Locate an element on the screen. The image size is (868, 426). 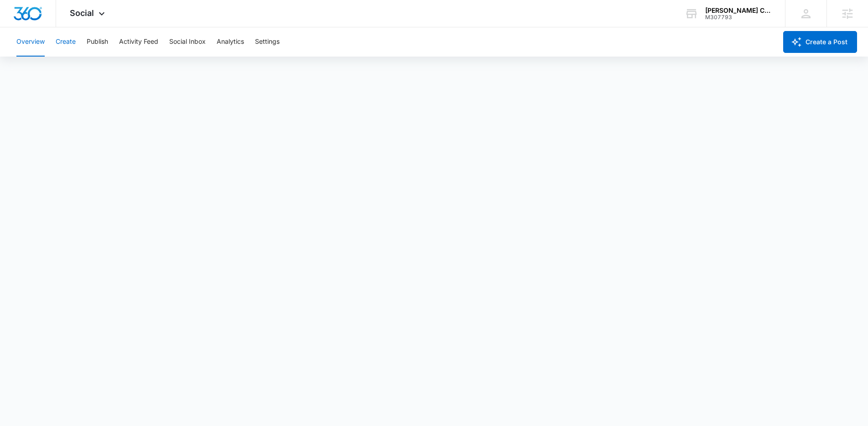
button: Social Inbox is located at coordinates (187, 42).